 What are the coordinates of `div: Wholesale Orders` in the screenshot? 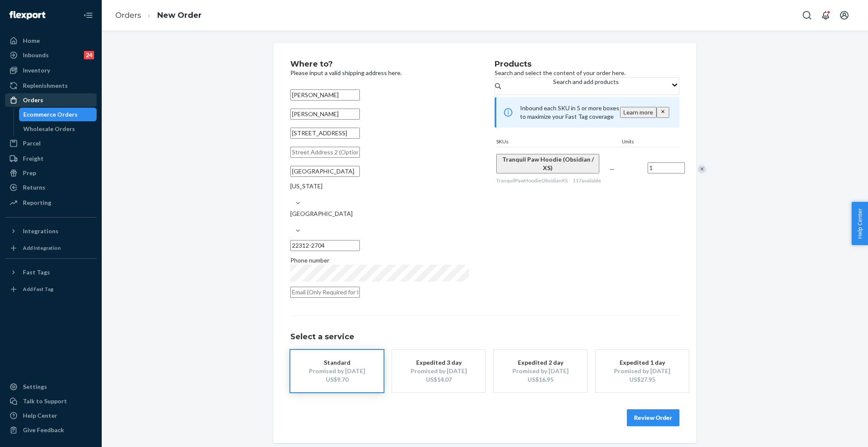 It's located at (49, 129).